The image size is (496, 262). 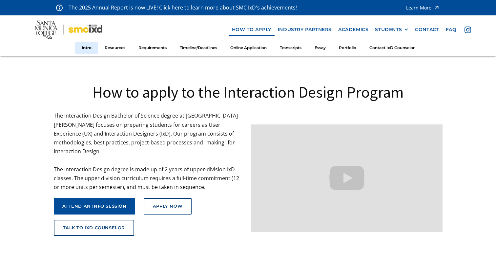 I want to click on div: attend an info session, so click(x=94, y=207).